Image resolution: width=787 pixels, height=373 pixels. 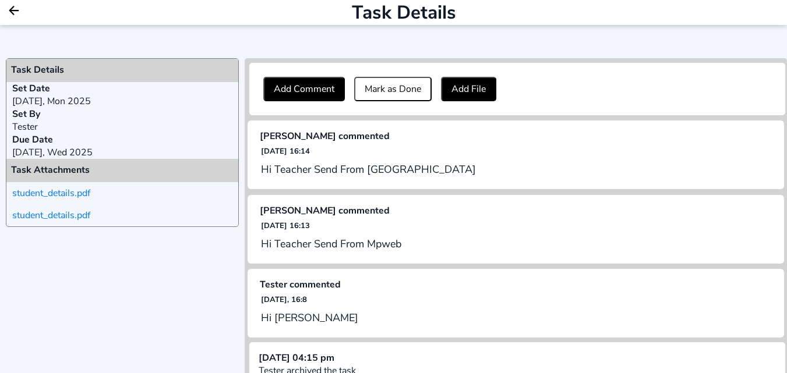 What do you see at coordinates (468, 89) in the screenshot?
I see `button: Add File` at bounding box center [468, 89].